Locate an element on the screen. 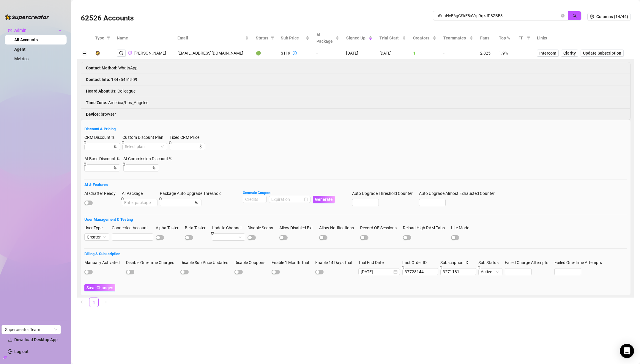 Image resolution: width=640 pixels, height=364 pixels. span: search is located at coordinates (575, 15).